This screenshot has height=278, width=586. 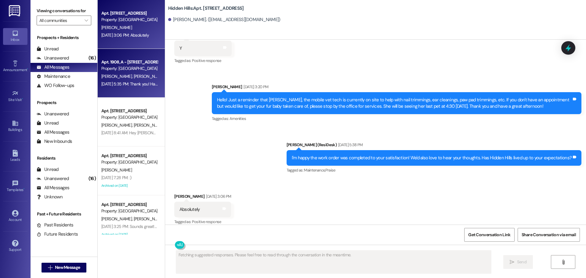 What do you see at coordinates (64, 11) in the screenshot?
I see `label: Viewing conversations for` at bounding box center [64, 11].